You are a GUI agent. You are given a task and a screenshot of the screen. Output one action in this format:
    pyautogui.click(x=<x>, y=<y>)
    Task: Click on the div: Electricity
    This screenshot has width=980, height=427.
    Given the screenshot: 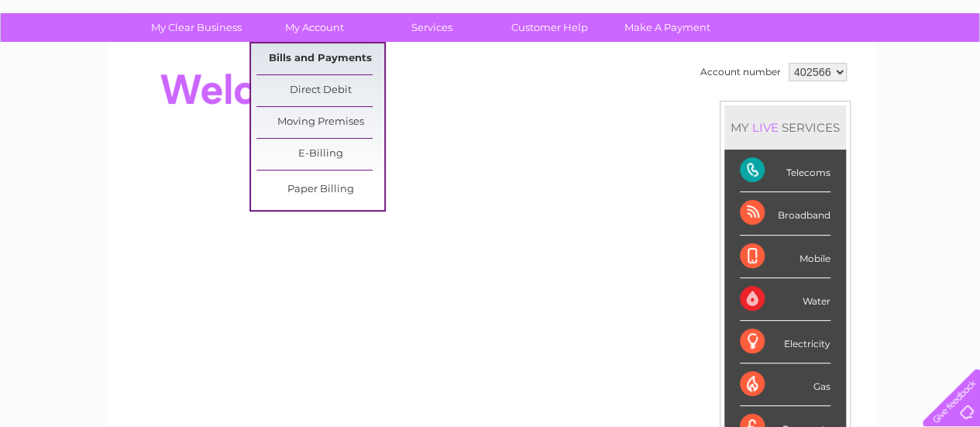 What is the action you would take?
    pyautogui.click(x=784, y=342)
    